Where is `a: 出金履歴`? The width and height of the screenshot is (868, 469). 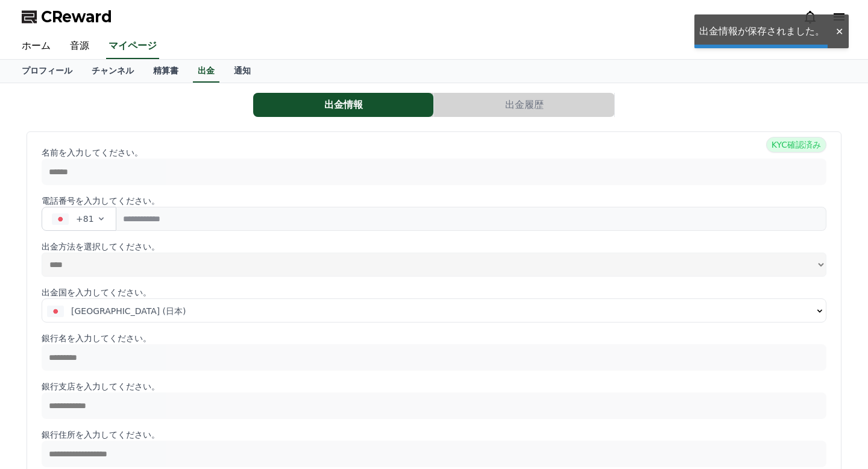 a: 出金履歴 is located at coordinates (525, 105).